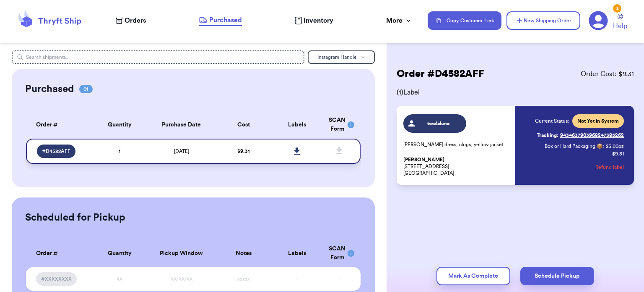  I want to click on span: Inventory, so click(318, 21).